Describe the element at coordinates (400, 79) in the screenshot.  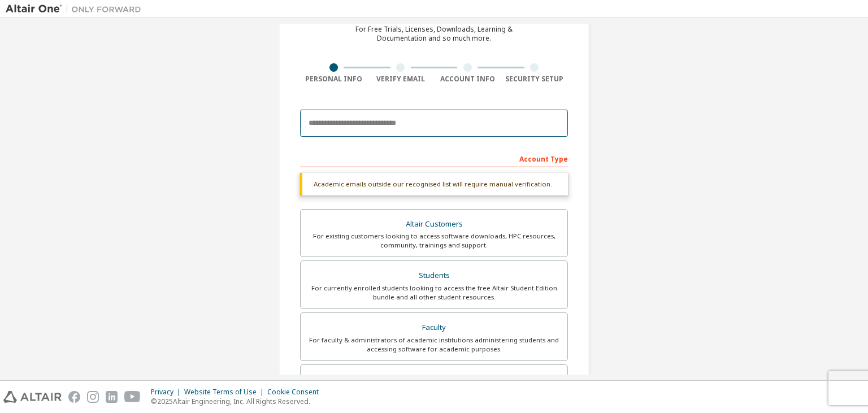
I see `div: Verify Email` at that location.